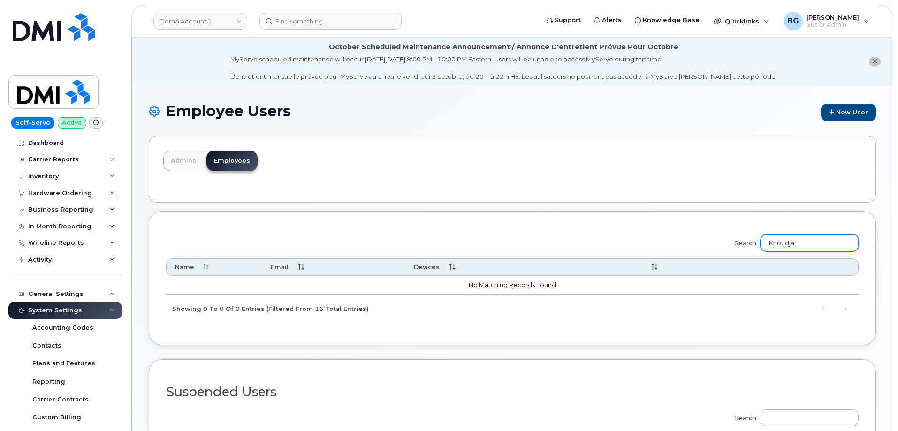  I want to click on th: Devices: activate to sort column ascending, so click(519, 267).